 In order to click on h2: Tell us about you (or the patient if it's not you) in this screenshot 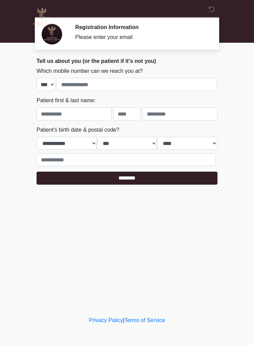, I will do `click(127, 61)`.